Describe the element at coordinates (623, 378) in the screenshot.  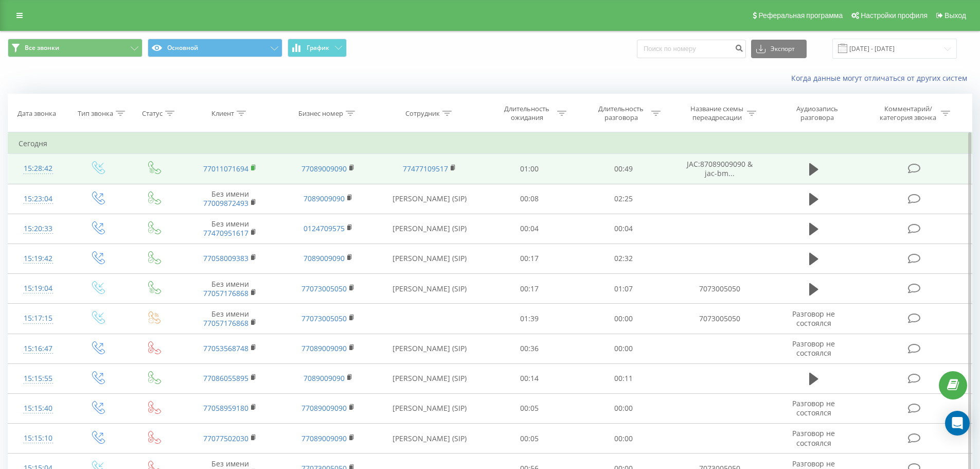
I see `td: 00:11` at that location.